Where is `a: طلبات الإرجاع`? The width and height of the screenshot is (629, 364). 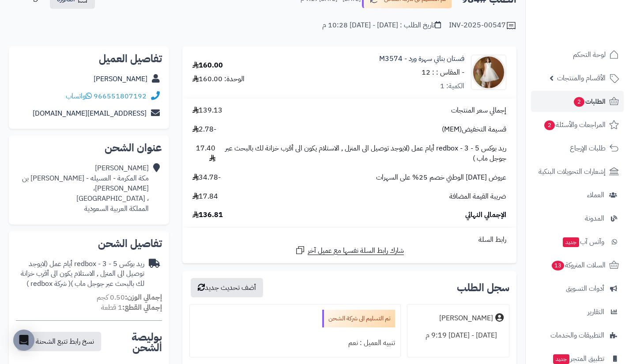 a: طلبات الإرجاع is located at coordinates (577, 148).